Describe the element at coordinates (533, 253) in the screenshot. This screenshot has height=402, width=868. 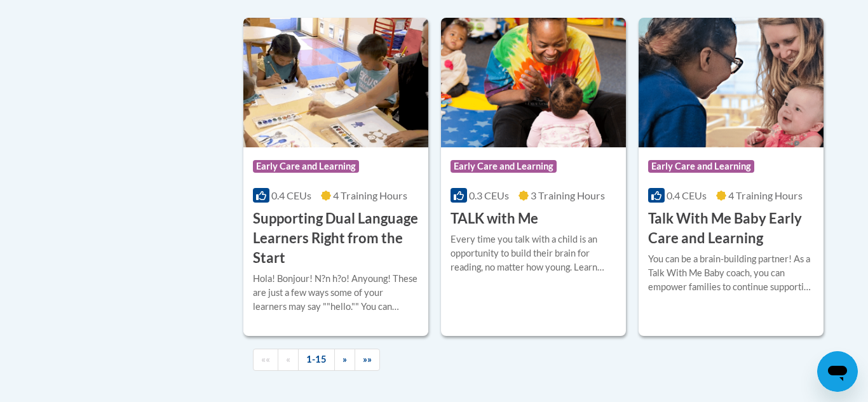
I see `div: Every time you talk with a child is an opportunity to build their brain for reading, no matter ho...` at that location.